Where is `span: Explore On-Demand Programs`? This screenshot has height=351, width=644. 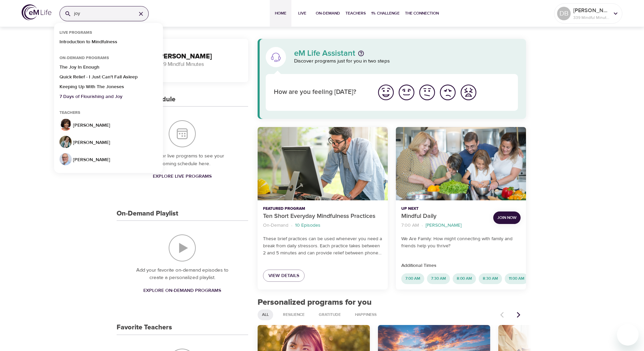
span: Explore On-Demand Programs is located at coordinates (182, 291).